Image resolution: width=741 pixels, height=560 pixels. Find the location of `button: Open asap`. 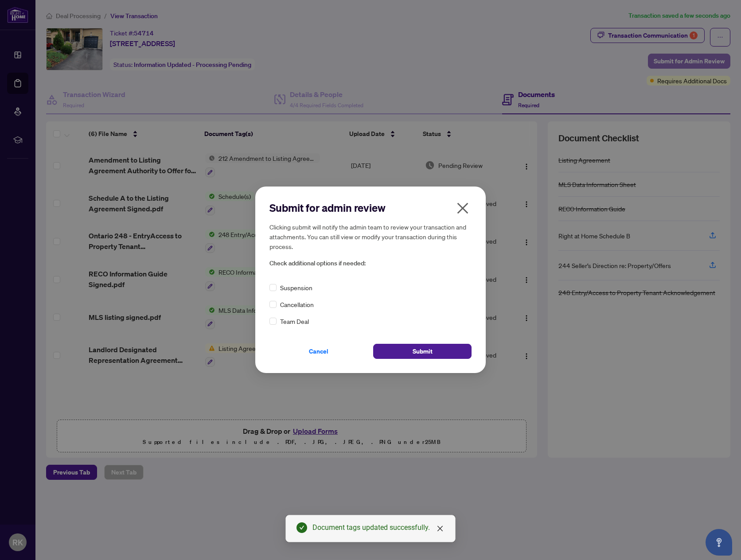

button: Open asap is located at coordinates (719, 542).